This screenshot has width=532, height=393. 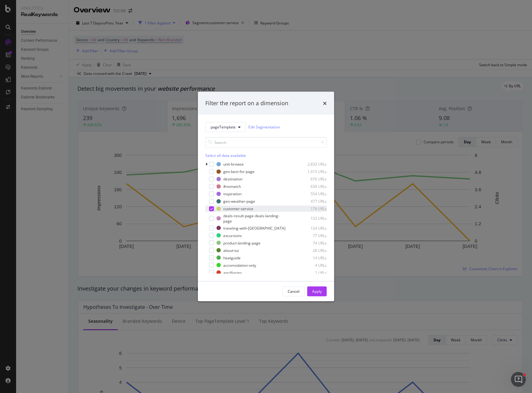 What do you see at coordinates (317, 291) in the screenshot?
I see `button: Apply` at bounding box center [317, 291].